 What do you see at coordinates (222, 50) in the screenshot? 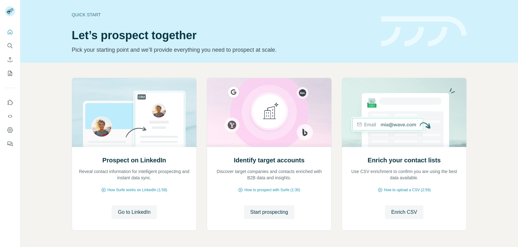
I see `p: Pick your starting point and we’ll provide everything you need to prospect at scale.` at bounding box center [222, 50].